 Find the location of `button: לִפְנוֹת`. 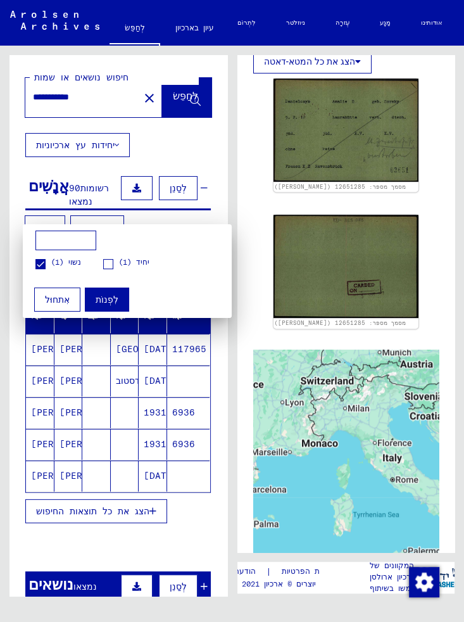

button: לִפְנוֹת is located at coordinates (107, 300).